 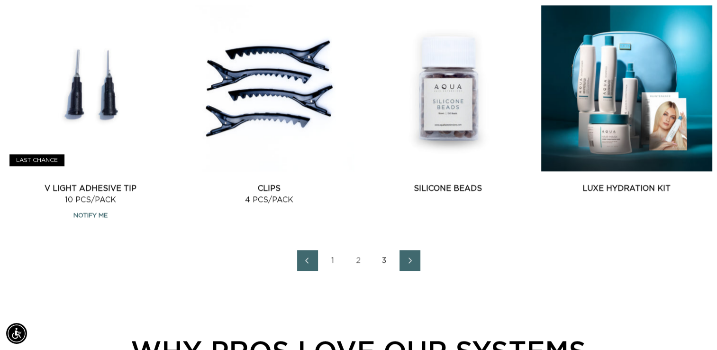 I want to click on div: Accessibility Menu, so click(x=17, y=333).